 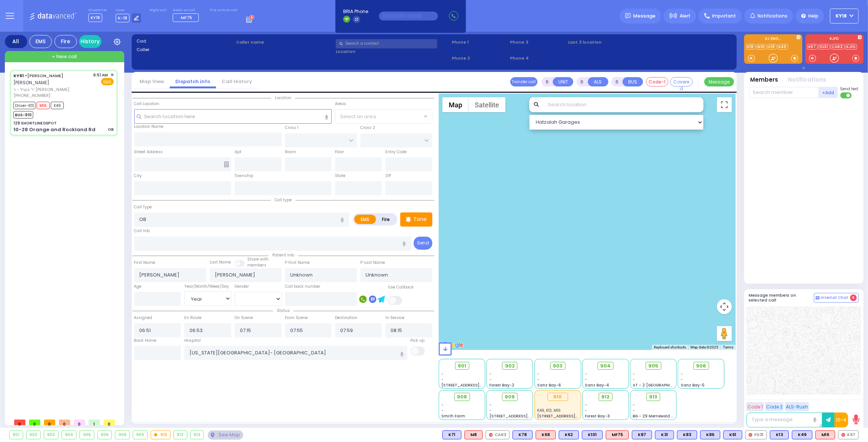 I want to click on div: OB, so click(x=111, y=129).